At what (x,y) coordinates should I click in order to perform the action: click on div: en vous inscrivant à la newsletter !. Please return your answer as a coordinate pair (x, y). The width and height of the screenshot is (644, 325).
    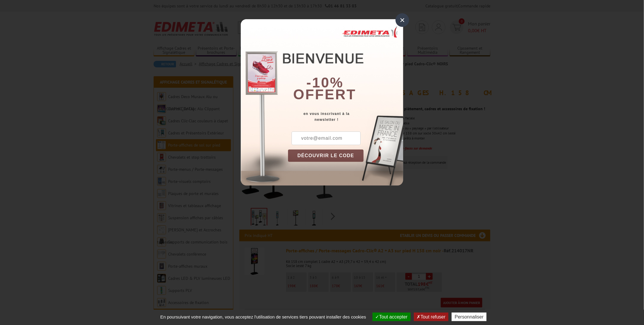
    Looking at the image, I should click on (345, 117).